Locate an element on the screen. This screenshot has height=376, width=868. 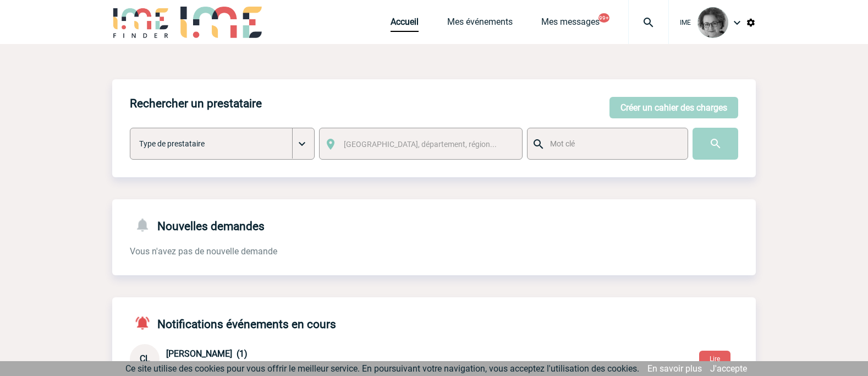
img: notifications-24-px-g.png is located at coordinates (146, 224).